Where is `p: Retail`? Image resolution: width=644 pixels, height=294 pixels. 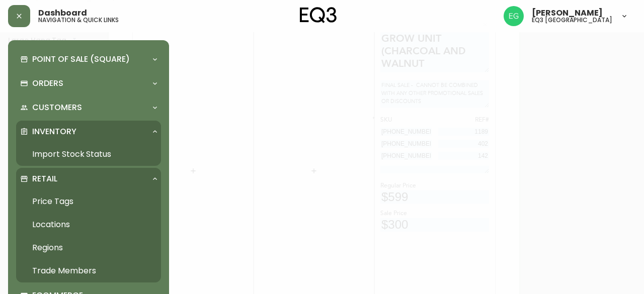
p: Retail is located at coordinates (45, 179).